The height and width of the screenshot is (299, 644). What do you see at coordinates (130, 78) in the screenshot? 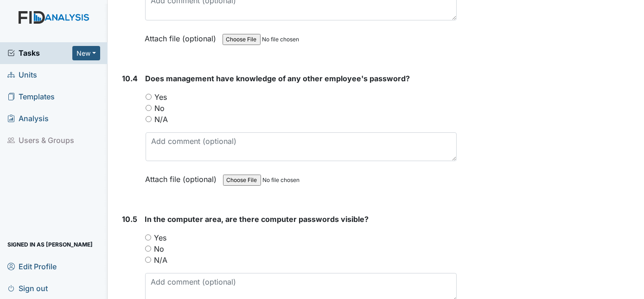
I see `label: 10.4` at bounding box center [130, 78].